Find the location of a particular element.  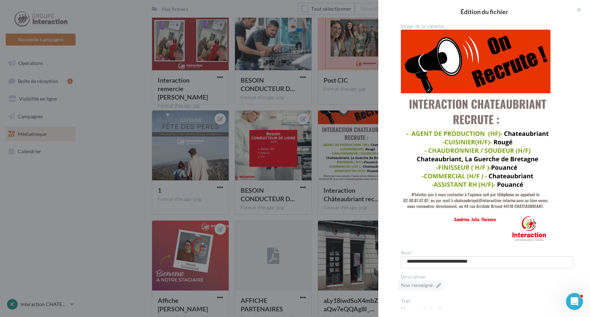

h2: Édition du fichier is located at coordinates (484, 12).